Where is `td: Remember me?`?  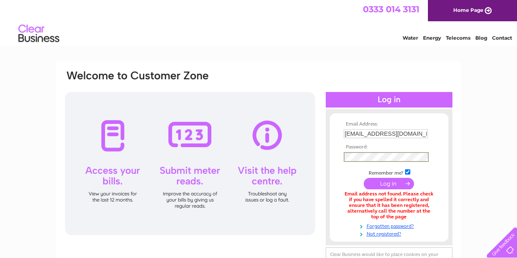
td: Remember me? is located at coordinates (389, 172).